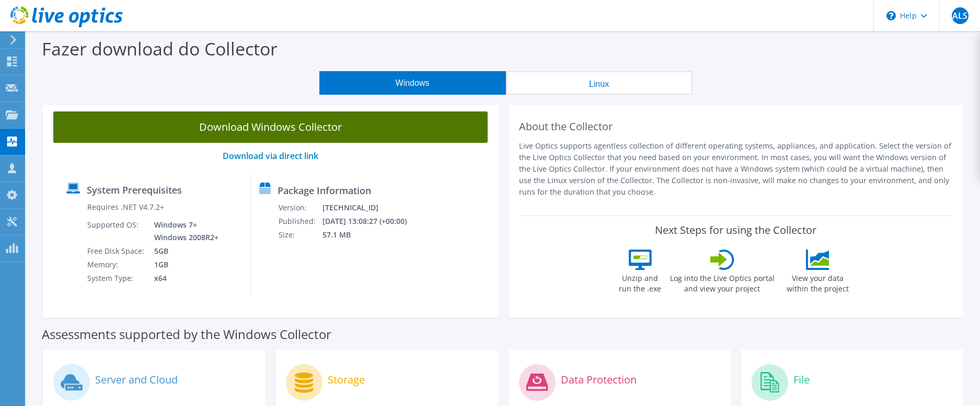  Describe the element at coordinates (722, 282) in the screenshot. I see `label: Log into the Live Optics portal and view your project` at that location.